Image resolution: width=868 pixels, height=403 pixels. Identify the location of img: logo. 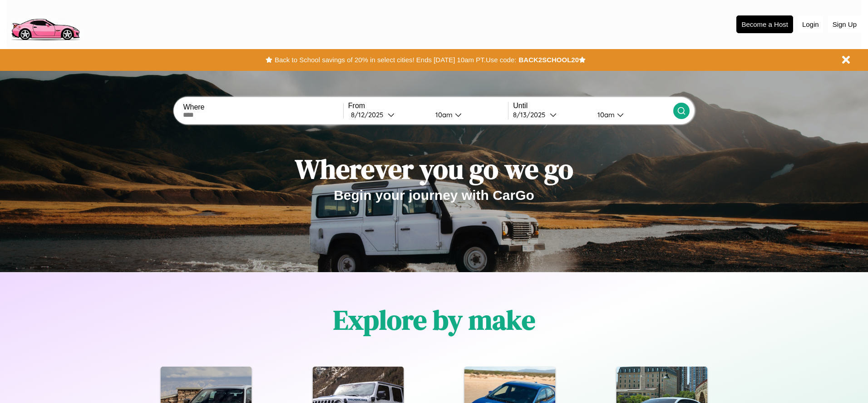
(45, 24).